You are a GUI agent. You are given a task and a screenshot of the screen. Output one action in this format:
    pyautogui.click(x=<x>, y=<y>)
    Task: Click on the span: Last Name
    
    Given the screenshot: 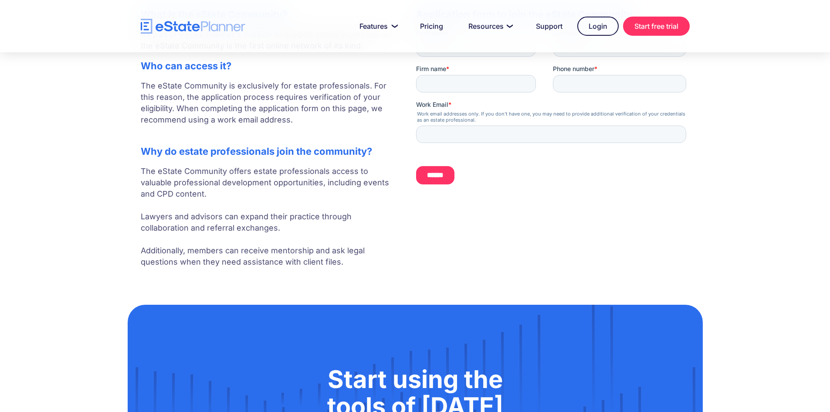 What is the action you would take?
    pyautogui.click(x=152, y=4)
    